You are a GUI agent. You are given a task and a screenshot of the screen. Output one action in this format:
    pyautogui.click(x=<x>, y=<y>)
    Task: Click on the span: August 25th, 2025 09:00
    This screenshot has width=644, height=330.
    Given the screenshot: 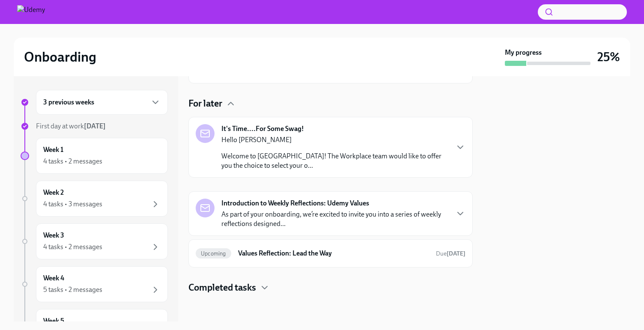 What is the action you would take?
    pyautogui.click(x=451, y=253)
    